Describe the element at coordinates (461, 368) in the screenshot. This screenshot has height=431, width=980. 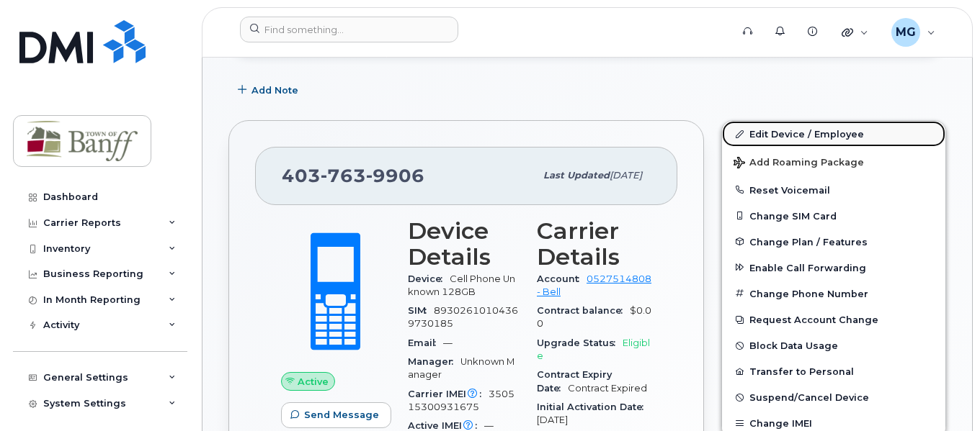
I see `span: Unknown Manager` at that location.